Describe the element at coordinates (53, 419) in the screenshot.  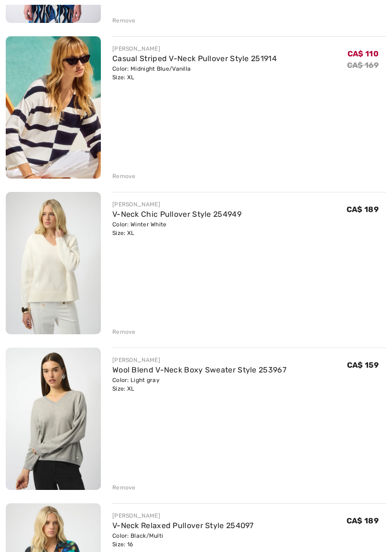
I see `img: Wool Blend V-Neck Boxy Sweater Style 253967` at that location.